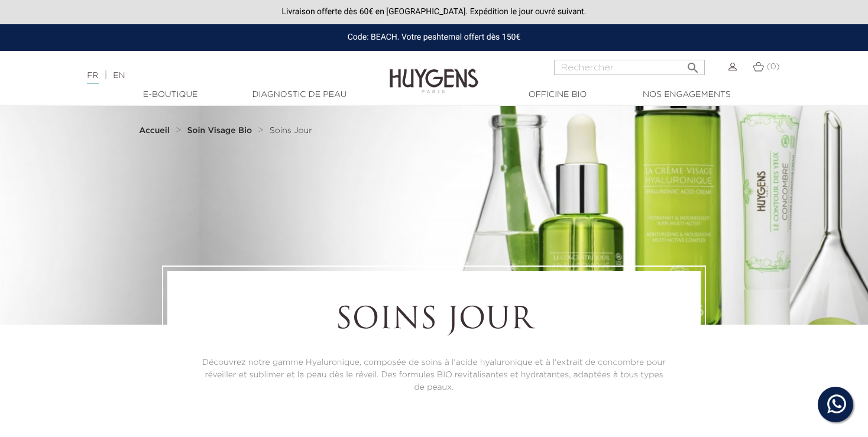 This screenshot has width=868, height=437. What do you see at coordinates (773, 67) in the screenshot?
I see `span: (0)` at bounding box center [773, 67].